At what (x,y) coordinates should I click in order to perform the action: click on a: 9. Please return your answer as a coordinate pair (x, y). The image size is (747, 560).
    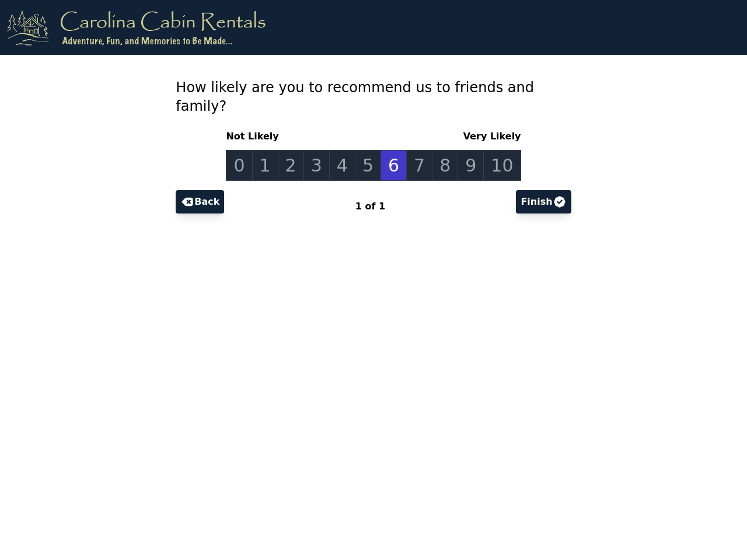
    Looking at the image, I should click on (470, 165).